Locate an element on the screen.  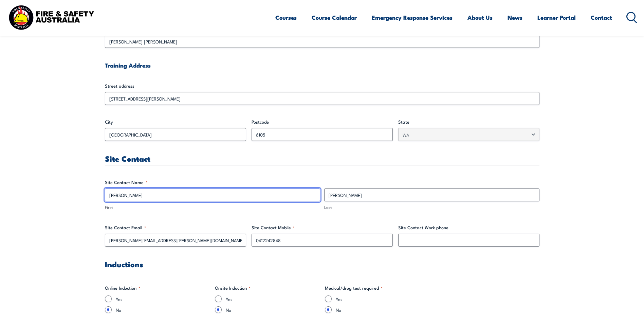
a: Learner Portal is located at coordinates (557, 17).